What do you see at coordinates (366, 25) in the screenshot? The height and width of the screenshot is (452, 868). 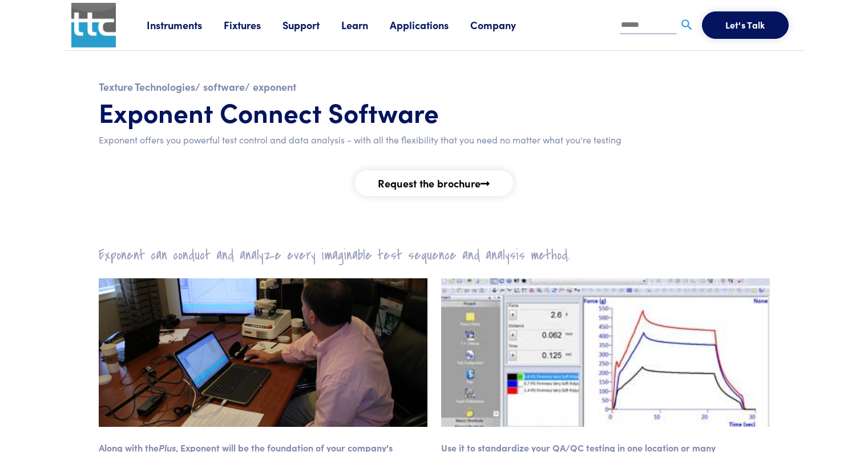 I see `a: Learn` at bounding box center [366, 25].